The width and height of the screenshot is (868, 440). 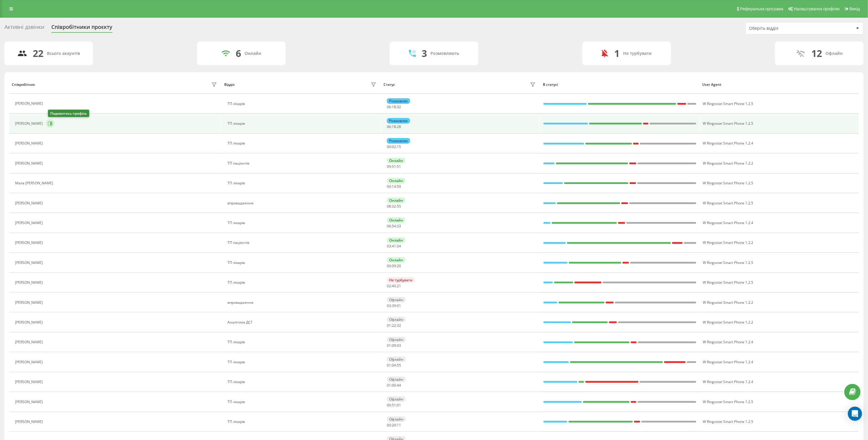 What do you see at coordinates (24, 28) in the screenshot?
I see `div: Активні дзвінки` at bounding box center [24, 28].